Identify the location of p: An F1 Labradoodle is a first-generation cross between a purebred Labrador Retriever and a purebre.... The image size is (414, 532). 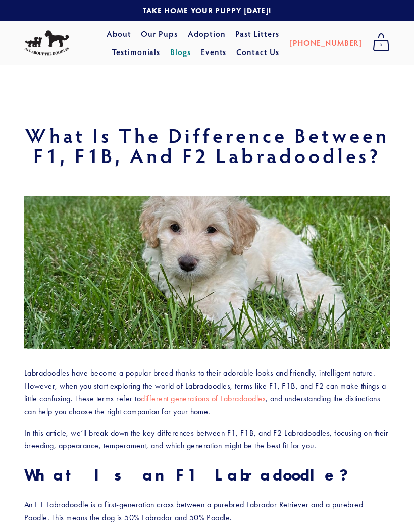
(207, 511).